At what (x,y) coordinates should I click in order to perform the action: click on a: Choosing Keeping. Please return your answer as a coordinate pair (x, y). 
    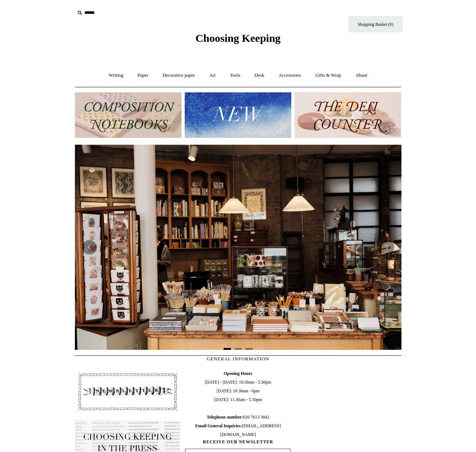
    Looking at the image, I should click on (238, 41).